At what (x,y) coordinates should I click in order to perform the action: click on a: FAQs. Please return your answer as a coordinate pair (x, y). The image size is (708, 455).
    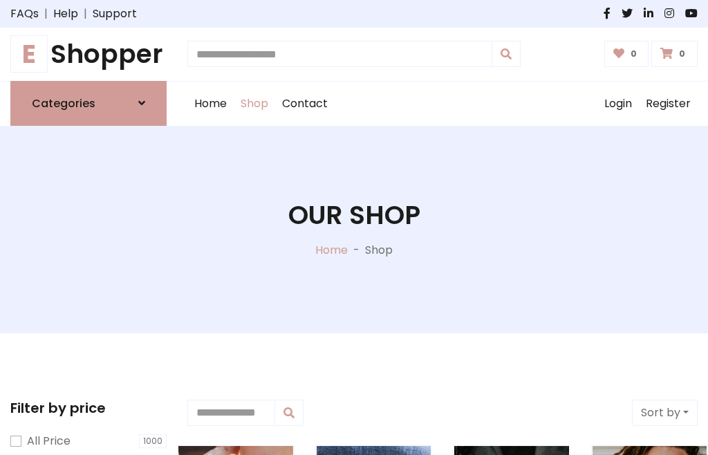
    Looking at the image, I should click on (24, 14).